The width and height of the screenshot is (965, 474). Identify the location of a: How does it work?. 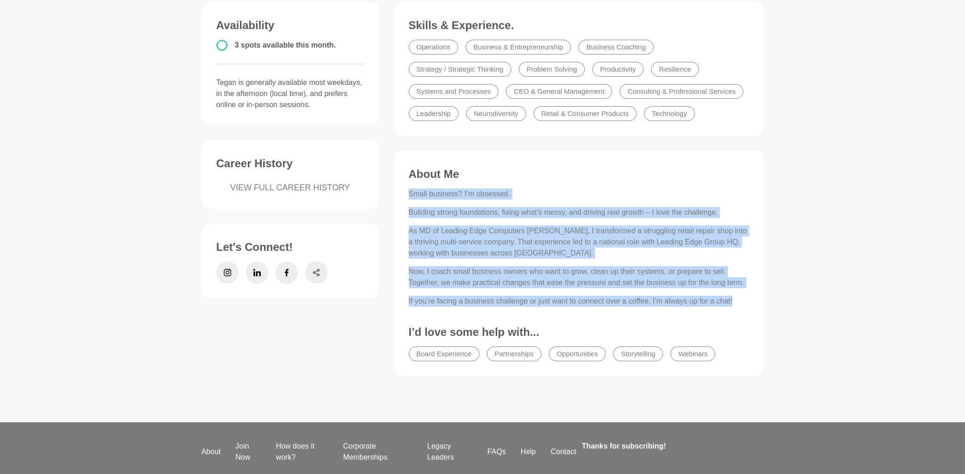
(302, 452).